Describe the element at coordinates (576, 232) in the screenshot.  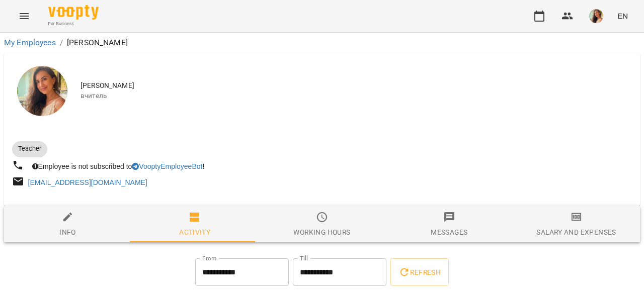
I see `div: Salary and Expenses` at that location.